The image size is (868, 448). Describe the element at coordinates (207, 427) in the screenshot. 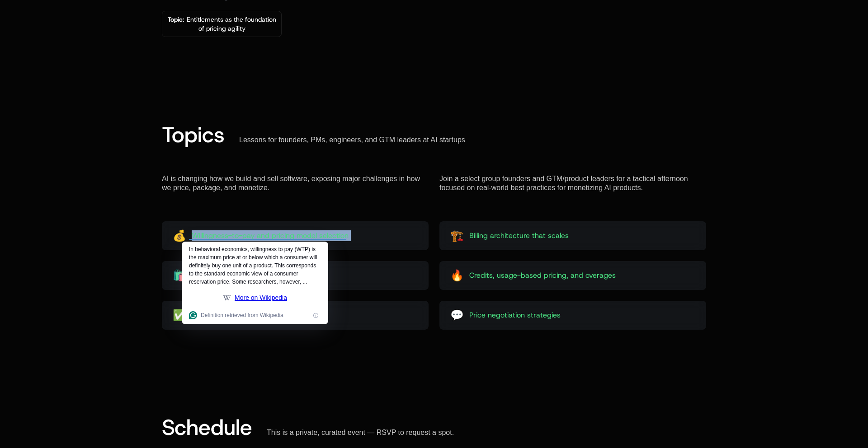

I see `span: Schedule` at that location.